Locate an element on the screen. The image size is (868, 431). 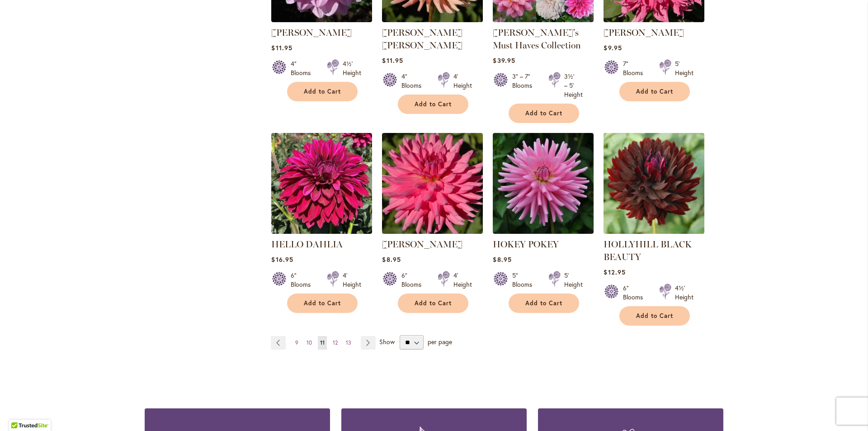
a: 13 is located at coordinates (348, 343).